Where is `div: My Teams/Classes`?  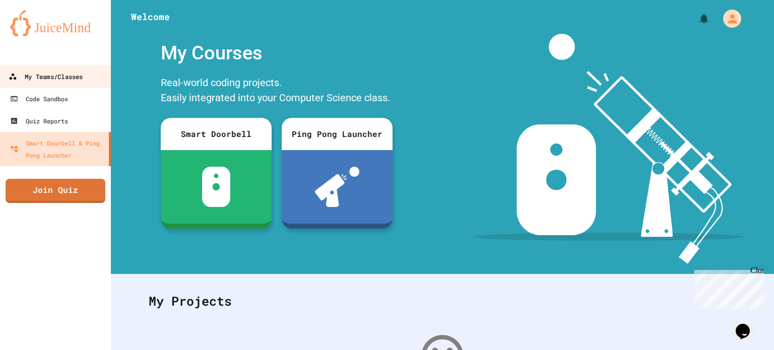 div: My Teams/Classes is located at coordinates (45, 77).